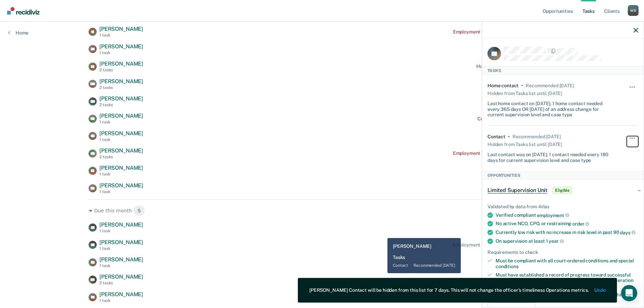 The height and width of the screenshot is (308, 644). I want to click on div: Validated by data from Atlas, so click(563, 206).